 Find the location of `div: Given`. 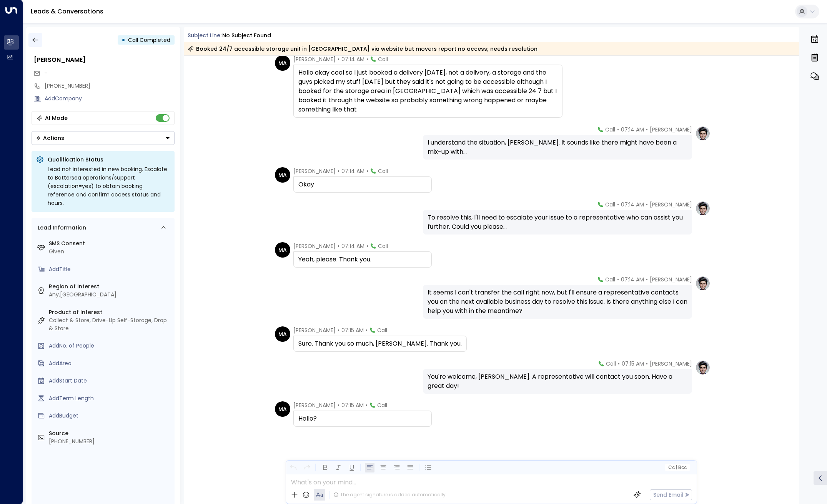

div: Given is located at coordinates (110, 251).